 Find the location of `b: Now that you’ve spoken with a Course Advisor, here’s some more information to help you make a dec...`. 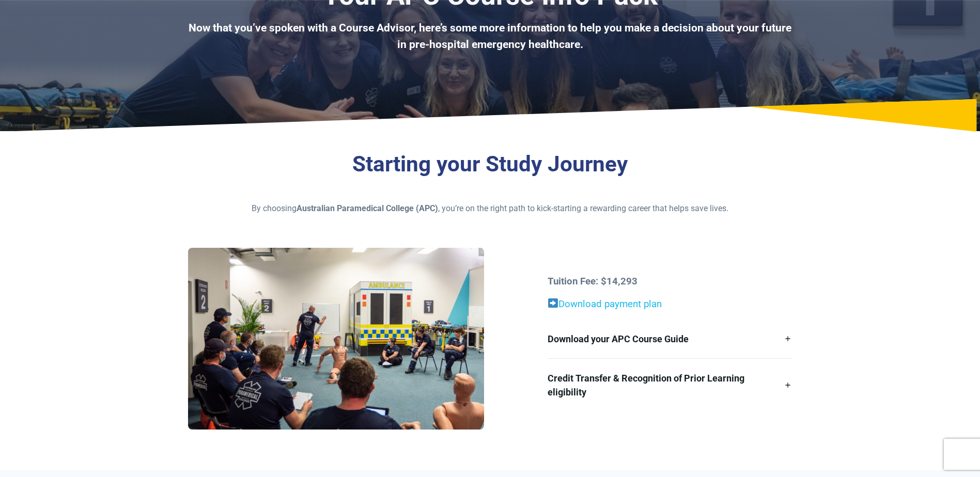

b: Now that you’ve spoken with a Course Advisor, here’s some more information to help you make a dec... is located at coordinates (490, 36).